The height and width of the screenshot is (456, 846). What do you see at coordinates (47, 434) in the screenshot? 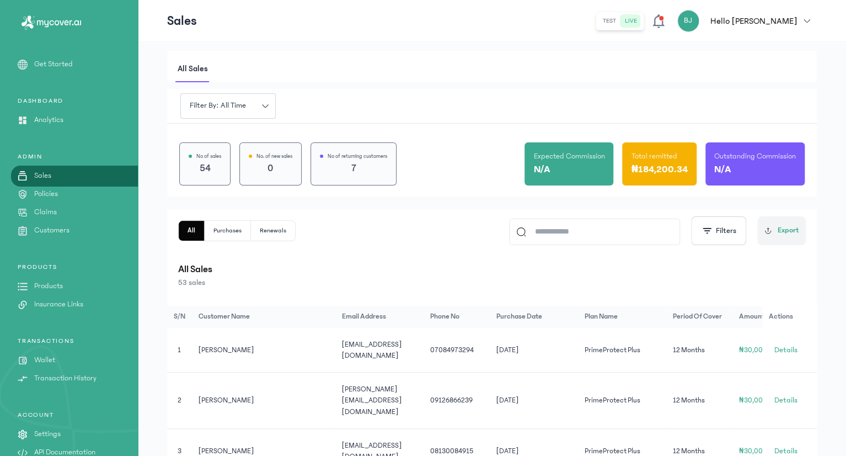
I see `p: Settings` at bounding box center [47, 434].